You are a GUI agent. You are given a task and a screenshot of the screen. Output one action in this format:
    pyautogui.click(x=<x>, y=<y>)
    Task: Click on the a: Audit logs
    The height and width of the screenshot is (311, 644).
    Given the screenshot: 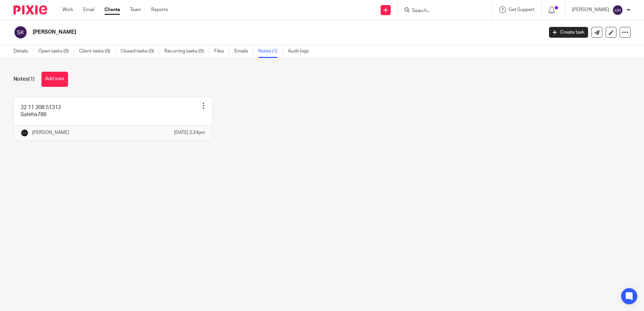 What is the action you would take?
    pyautogui.click(x=301, y=51)
    